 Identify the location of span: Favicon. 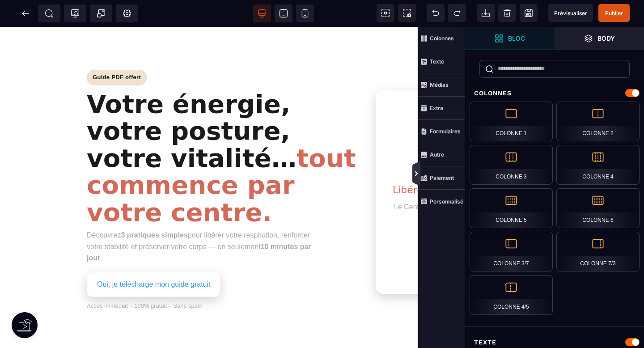
(127, 13).